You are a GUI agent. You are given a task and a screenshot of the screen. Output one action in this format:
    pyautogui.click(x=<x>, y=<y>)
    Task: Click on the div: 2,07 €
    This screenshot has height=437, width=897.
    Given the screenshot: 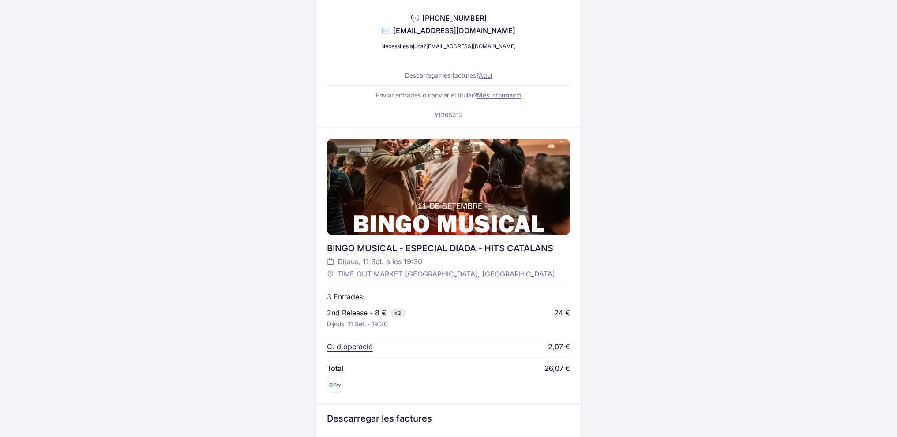 What is the action you would take?
    pyautogui.click(x=559, y=347)
    